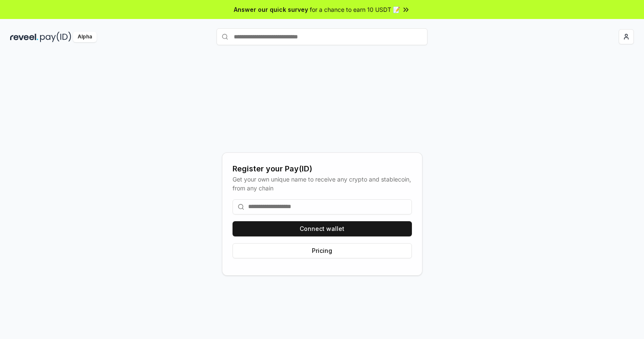 The width and height of the screenshot is (644, 339). Describe the element at coordinates (322, 169) in the screenshot. I see `div: Register your Pay(ID)` at that location.